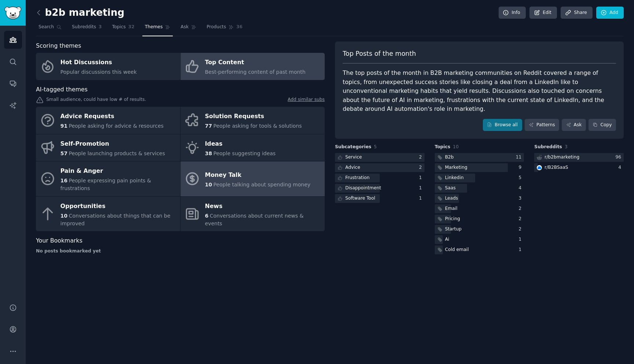  Describe the element at coordinates (521, 188) in the screenshot. I see `div: 4` at that location.